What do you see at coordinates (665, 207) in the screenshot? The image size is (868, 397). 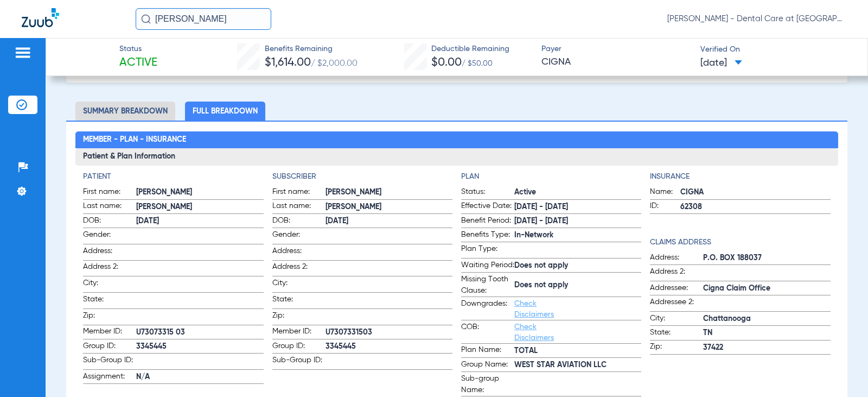 I see `span: ID:` at bounding box center [665, 207].